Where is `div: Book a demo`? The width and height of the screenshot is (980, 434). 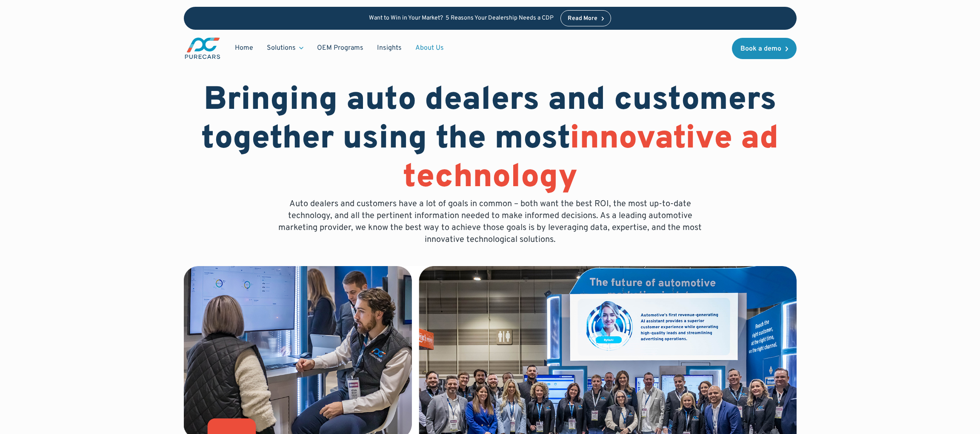
div: Book a demo is located at coordinates (761, 49).